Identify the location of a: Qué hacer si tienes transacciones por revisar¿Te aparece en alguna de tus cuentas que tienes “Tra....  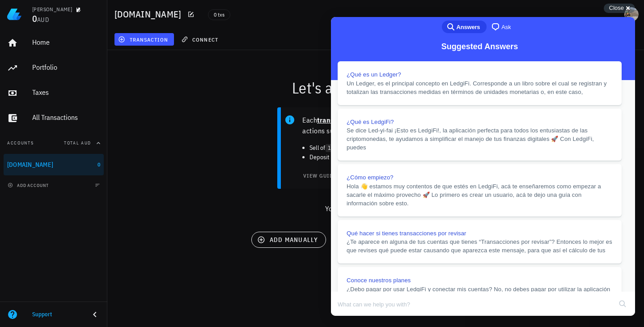
(148, 225).